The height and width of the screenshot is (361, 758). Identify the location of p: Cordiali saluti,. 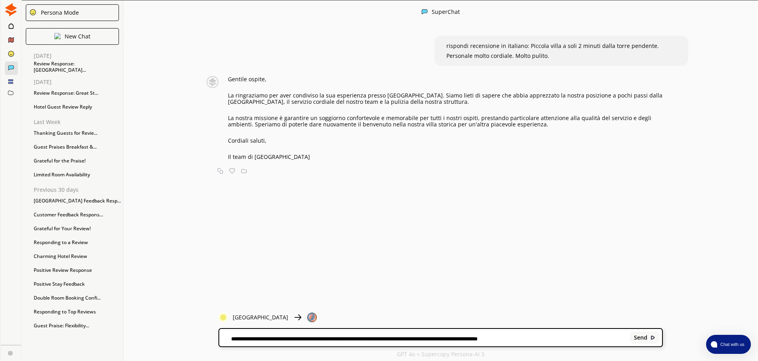
(445, 141).